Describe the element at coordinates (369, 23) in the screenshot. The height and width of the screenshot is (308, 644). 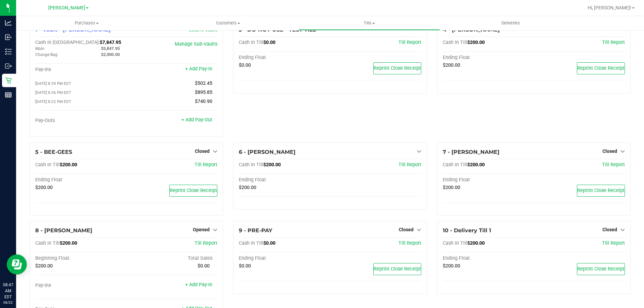
I see `span: Tills` at that location.